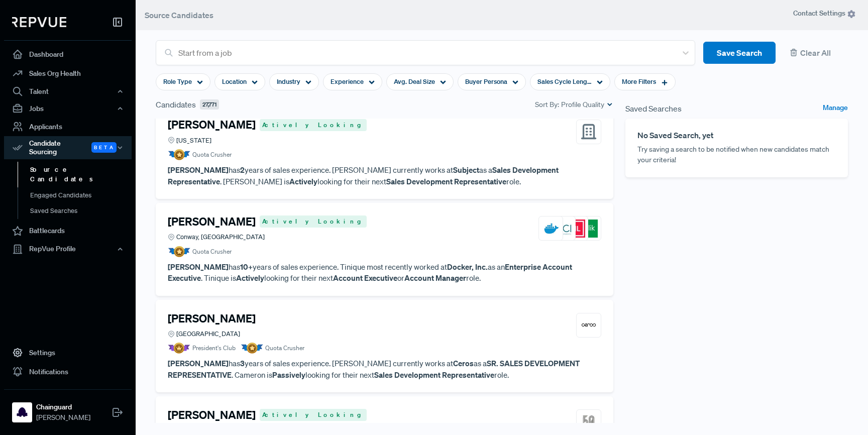 This screenshot has width=868, height=435. I want to click on img: ReversingLabs, so click(576, 228).